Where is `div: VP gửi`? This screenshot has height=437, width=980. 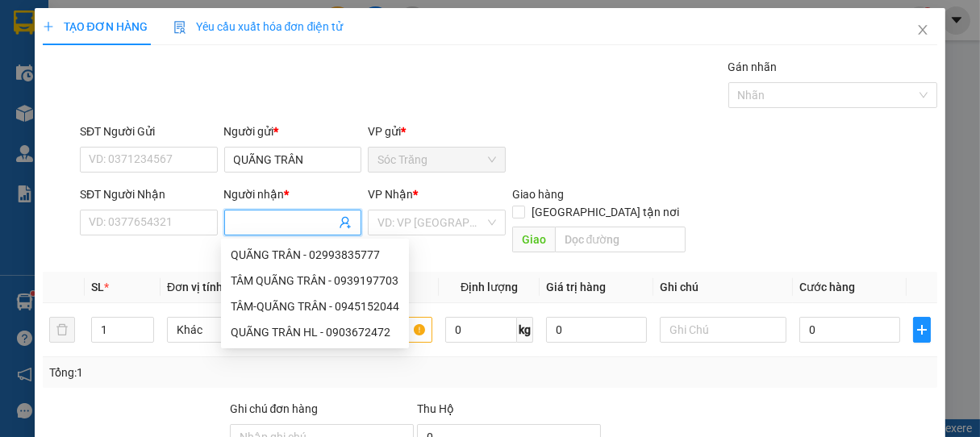
div: VP gửi is located at coordinates (436, 131).